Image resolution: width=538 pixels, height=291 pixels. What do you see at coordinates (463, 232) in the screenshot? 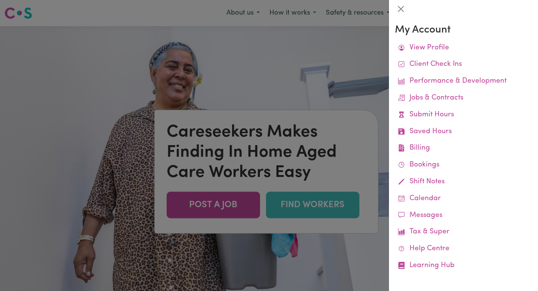
I see `a: Tax & Super` at bounding box center [463, 232].